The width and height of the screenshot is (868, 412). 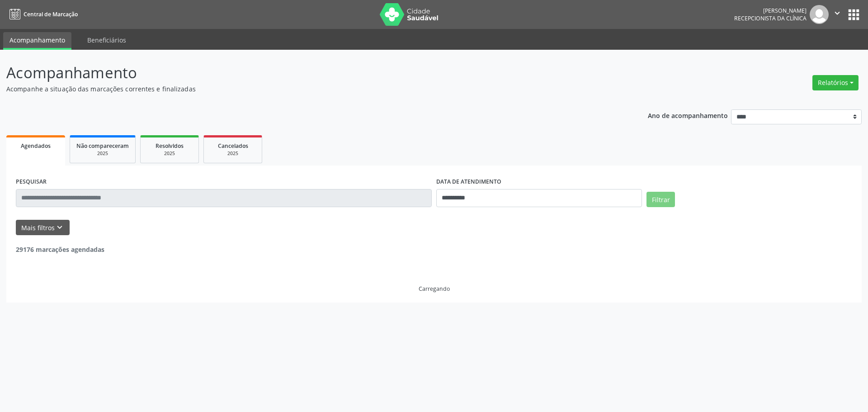 I want to click on span: Não compareceram, so click(x=102, y=146).